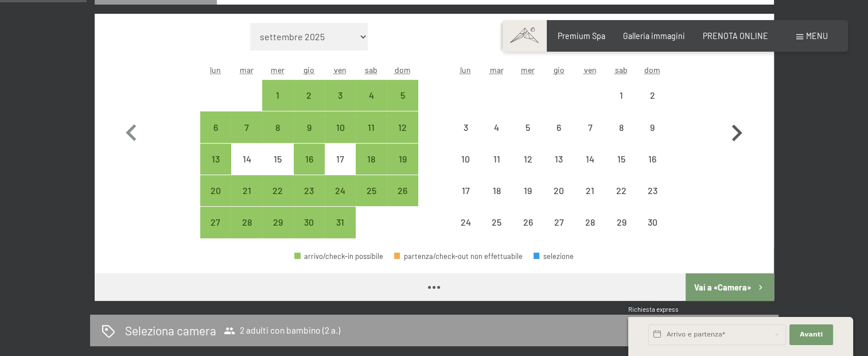  What do you see at coordinates (621, 96) in the screenshot?
I see `div: Sat Nov 01 2025` at bounding box center [621, 96].